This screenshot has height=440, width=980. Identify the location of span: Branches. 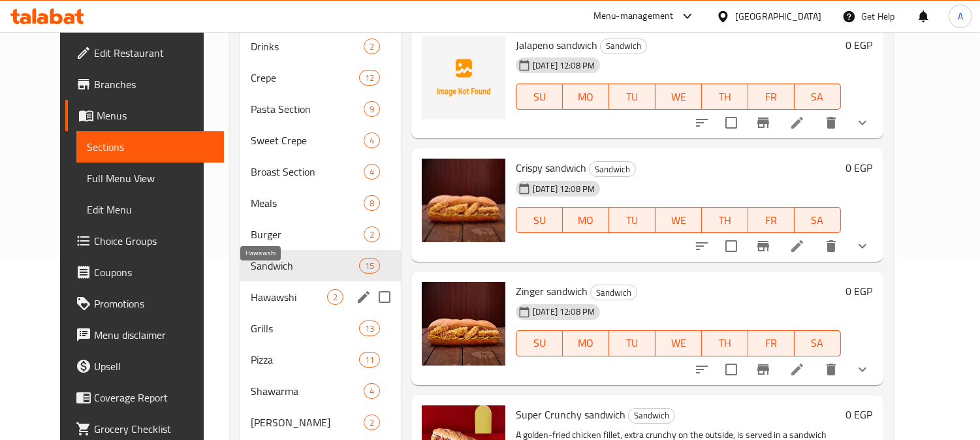
(153, 85).